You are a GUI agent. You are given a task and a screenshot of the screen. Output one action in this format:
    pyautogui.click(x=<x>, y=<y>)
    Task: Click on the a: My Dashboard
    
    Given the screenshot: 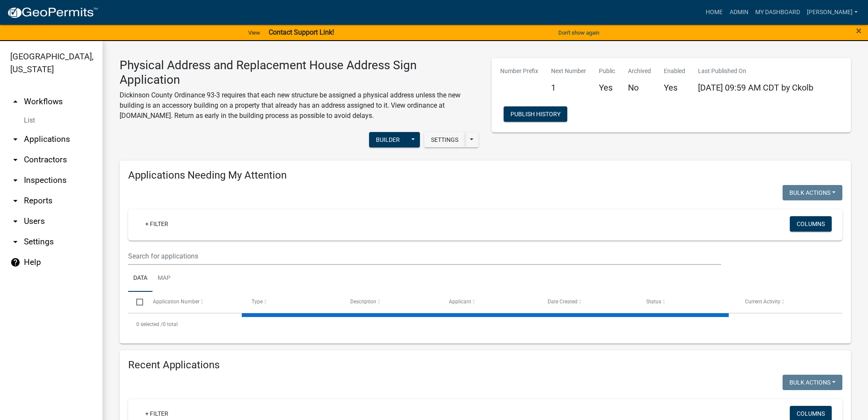 What is the action you would take?
    pyautogui.click(x=778, y=13)
    